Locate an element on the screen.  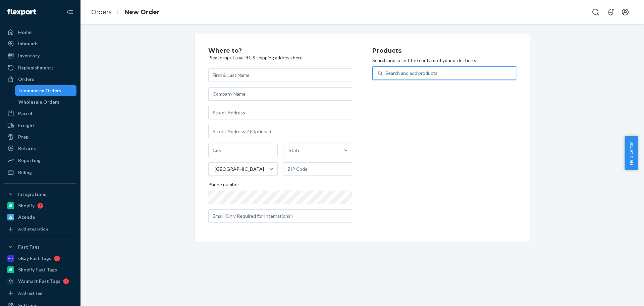
div: Inbounds is located at coordinates (28, 43).